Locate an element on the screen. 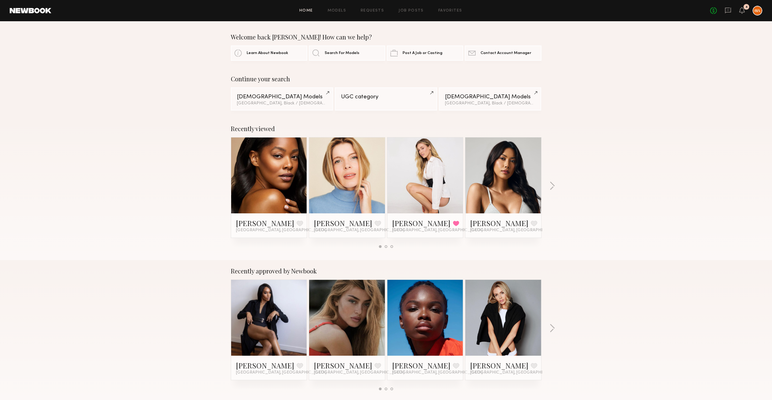 The width and height of the screenshot is (772, 400). div: Recently viewed is located at coordinates (386, 129).